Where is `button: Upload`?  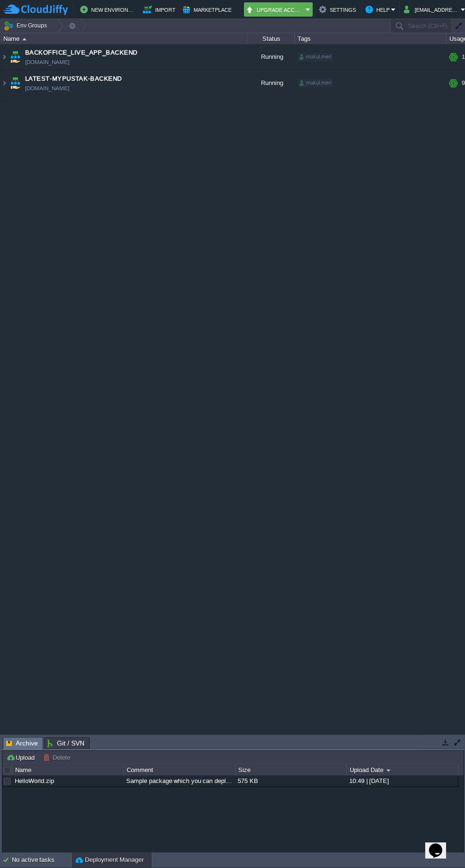 button: Upload is located at coordinates (22, 758).